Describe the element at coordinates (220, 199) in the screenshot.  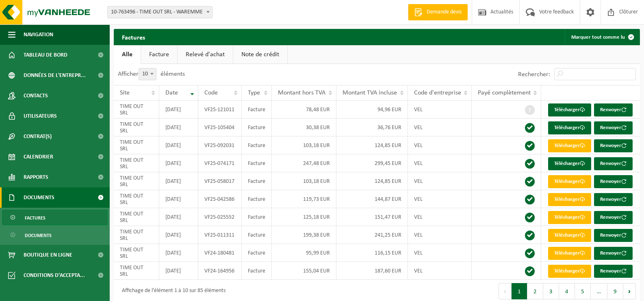
I see `td: VF25-042586` at that location.